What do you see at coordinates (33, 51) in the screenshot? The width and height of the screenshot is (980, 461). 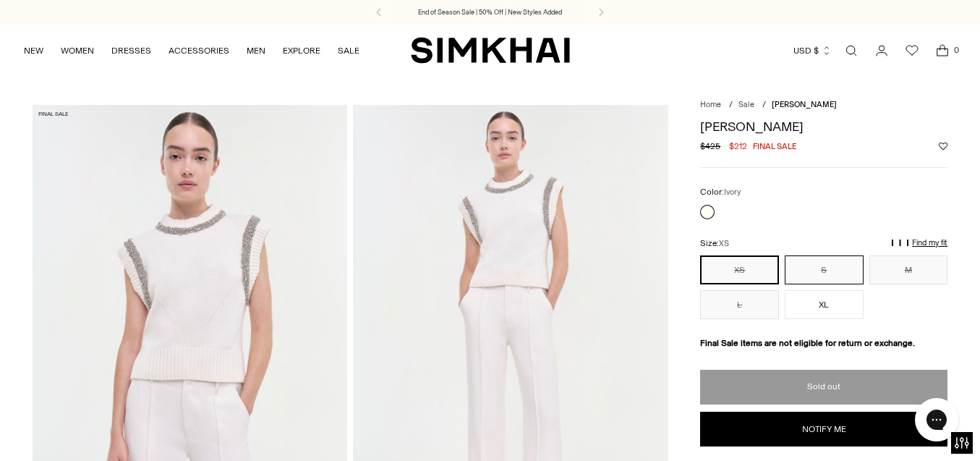 I see `a: NEW` at bounding box center [33, 51].